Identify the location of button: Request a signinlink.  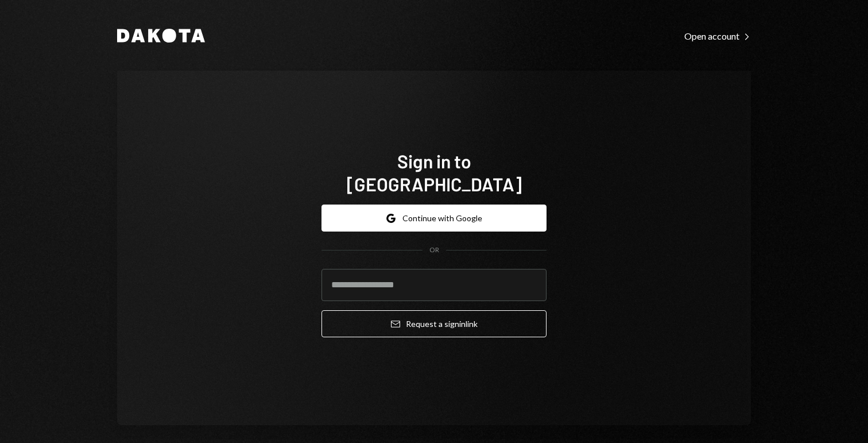
(434, 324).